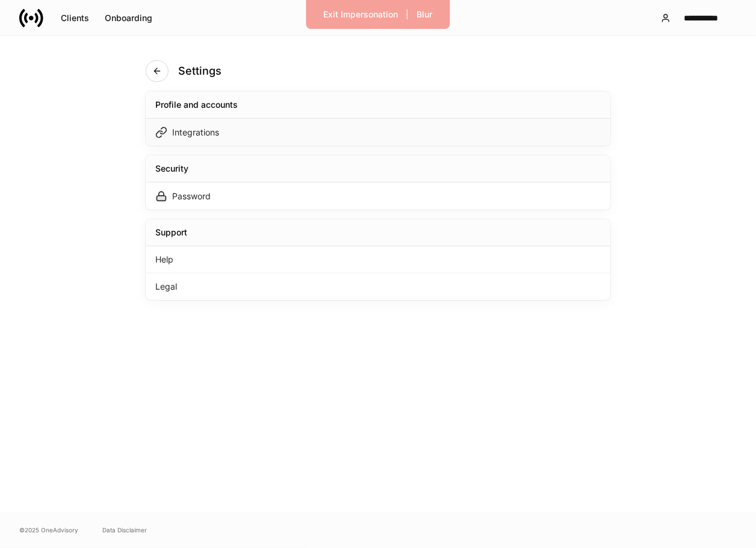  I want to click on div: Profile and accounts, so click(196, 105).